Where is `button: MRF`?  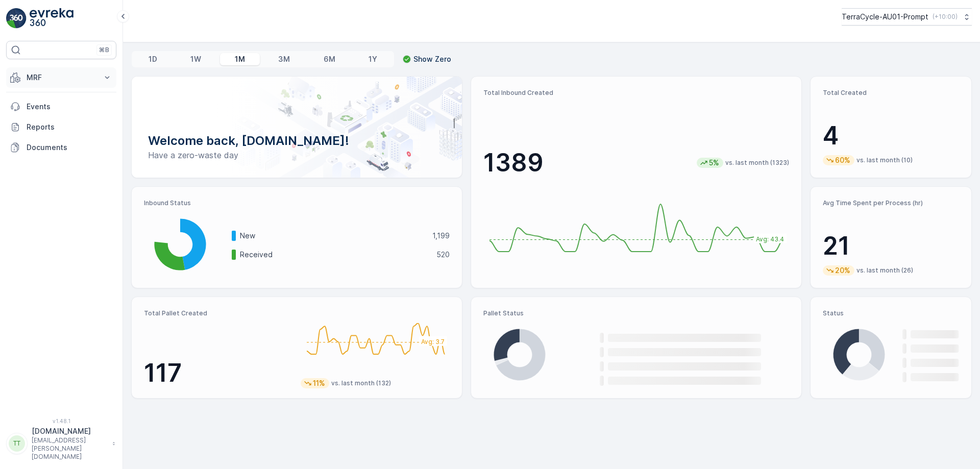 button: MRF is located at coordinates (61, 78).